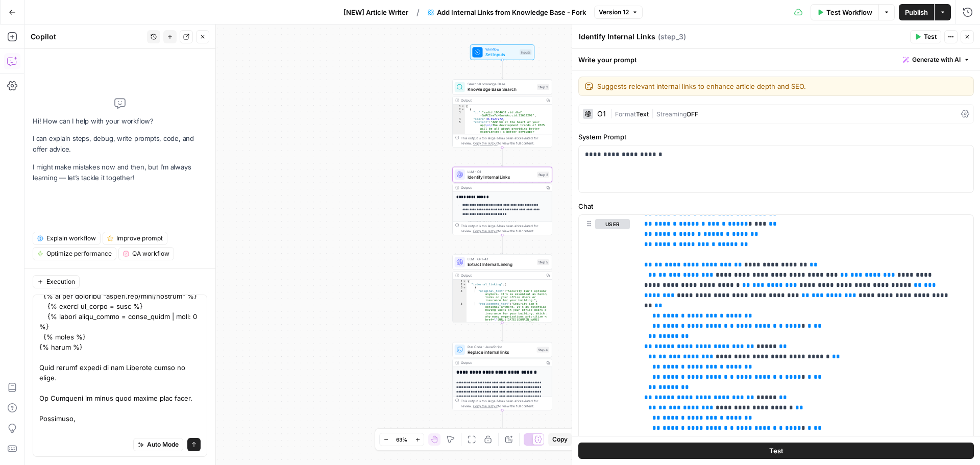  What do you see at coordinates (849, 12) in the screenshot?
I see `span: Test Workflow` at bounding box center [849, 12].